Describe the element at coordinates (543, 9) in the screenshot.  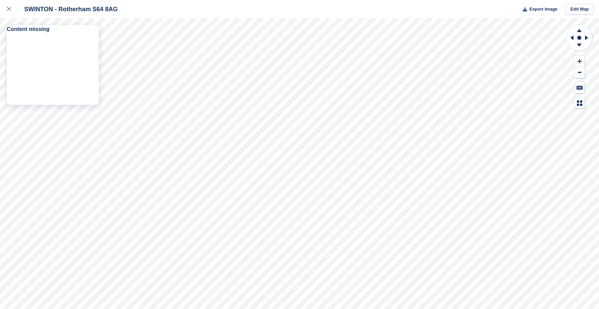
I see `span: Export Image` at that location.